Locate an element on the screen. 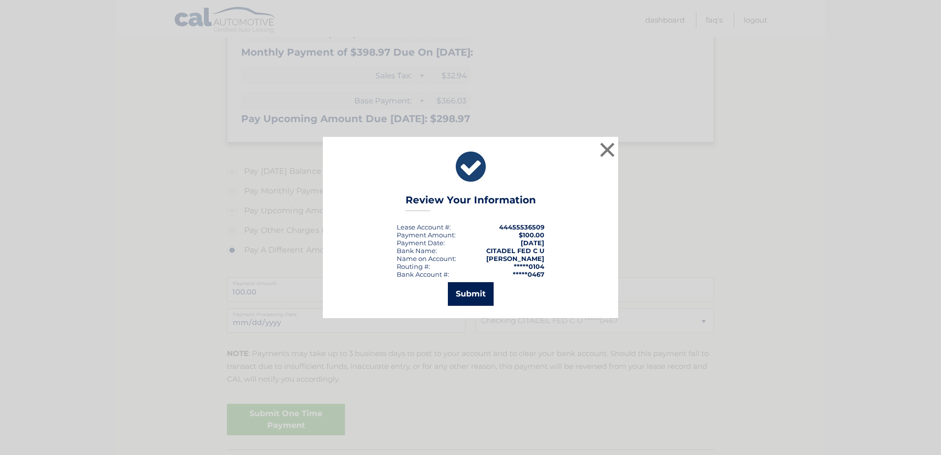 The width and height of the screenshot is (941, 455). span: Payment Date is located at coordinates (420, 243).